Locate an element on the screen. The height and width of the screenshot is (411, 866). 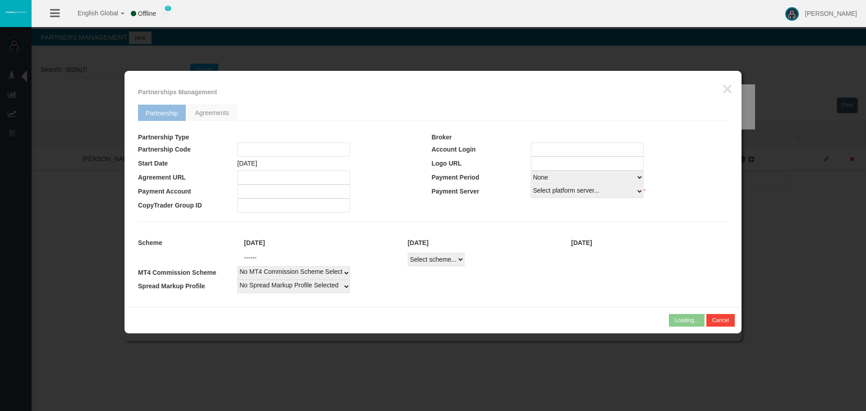
button: Cancel is located at coordinates (720, 320).